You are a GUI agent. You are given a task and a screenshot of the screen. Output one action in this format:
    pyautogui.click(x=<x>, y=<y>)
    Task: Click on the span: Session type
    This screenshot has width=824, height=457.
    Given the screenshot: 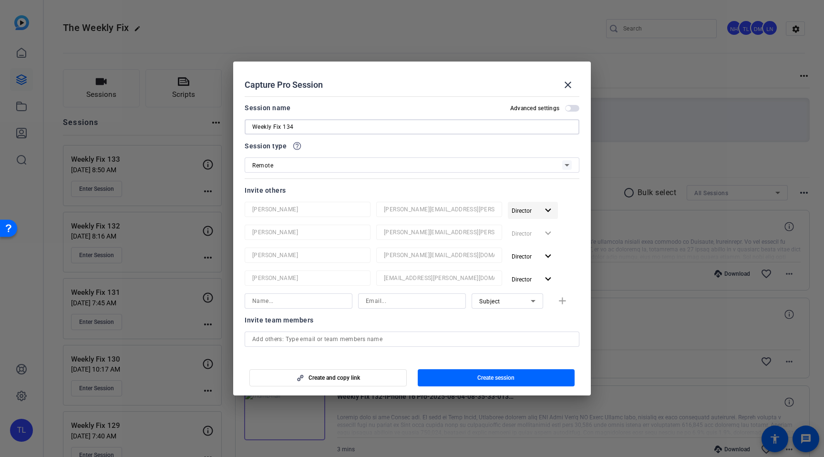 What is the action you would take?
    pyautogui.click(x=266, y=146)
    